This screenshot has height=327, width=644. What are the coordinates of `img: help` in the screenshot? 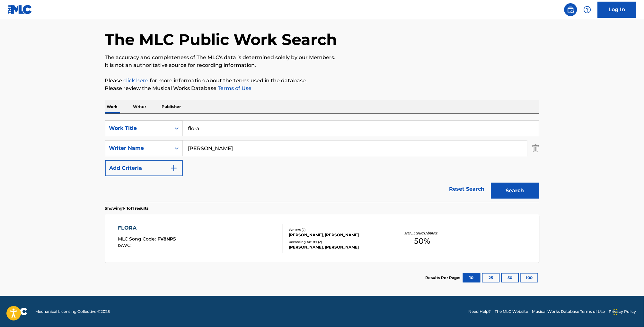 It's located at (587, 10).